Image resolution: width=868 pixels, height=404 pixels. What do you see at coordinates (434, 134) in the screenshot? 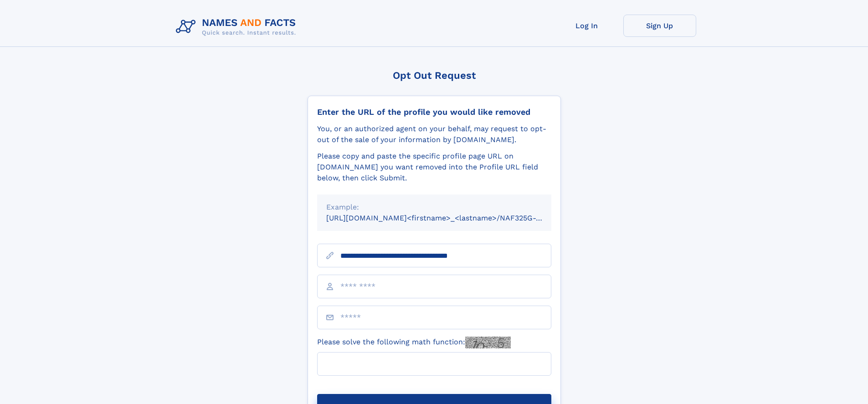
I see `div: You, or an authorized agent on your behalf, may request to opt-out of the sale of your informatio...` at bounding box center [434, 134].